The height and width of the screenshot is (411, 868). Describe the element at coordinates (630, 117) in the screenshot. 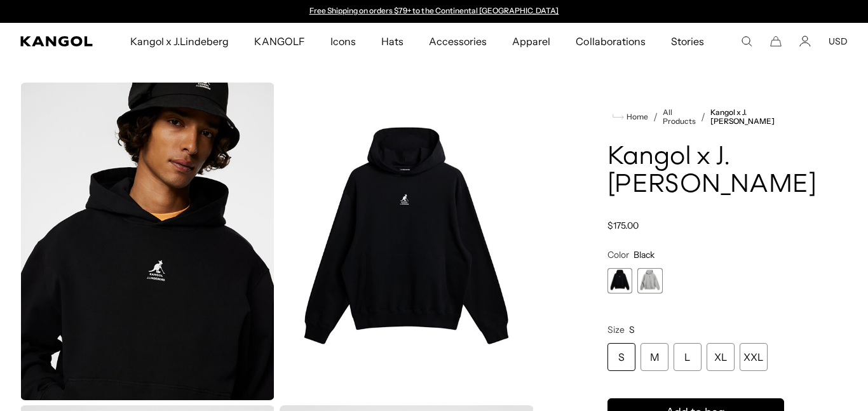

I see `a: Home` at that location.